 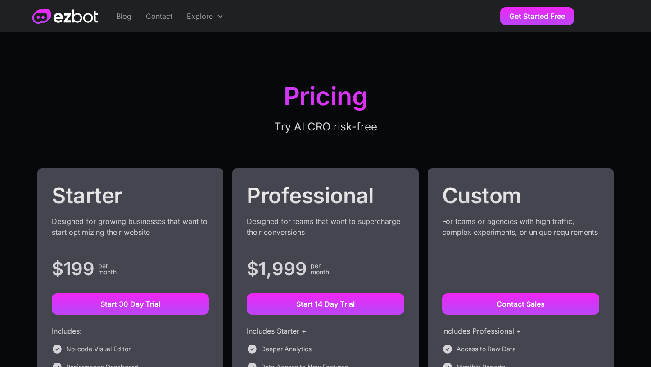 I want to click on div: Includes:, so click(x=130, y=331).